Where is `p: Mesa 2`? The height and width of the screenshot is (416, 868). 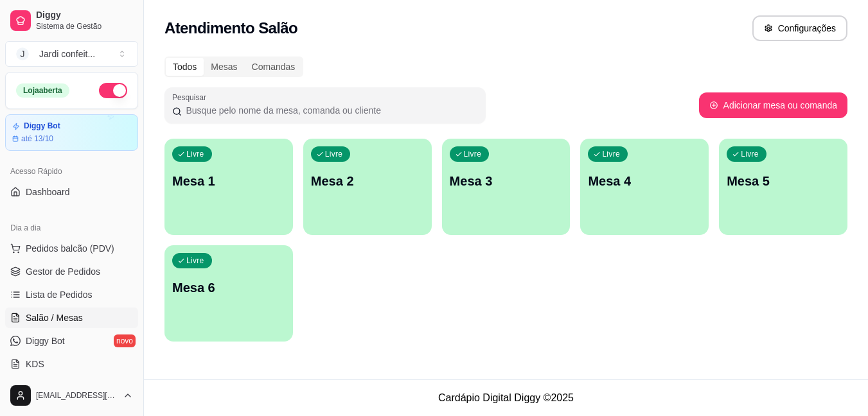 p: Mesa 2 is located at coordinates (367, 181).